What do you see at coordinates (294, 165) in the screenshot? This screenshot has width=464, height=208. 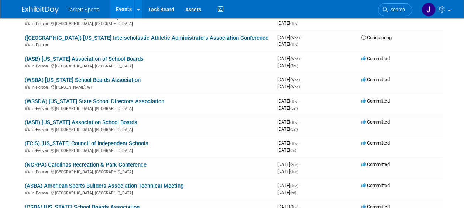 I see `span: (Sun)` at bounding box center [294, 165].